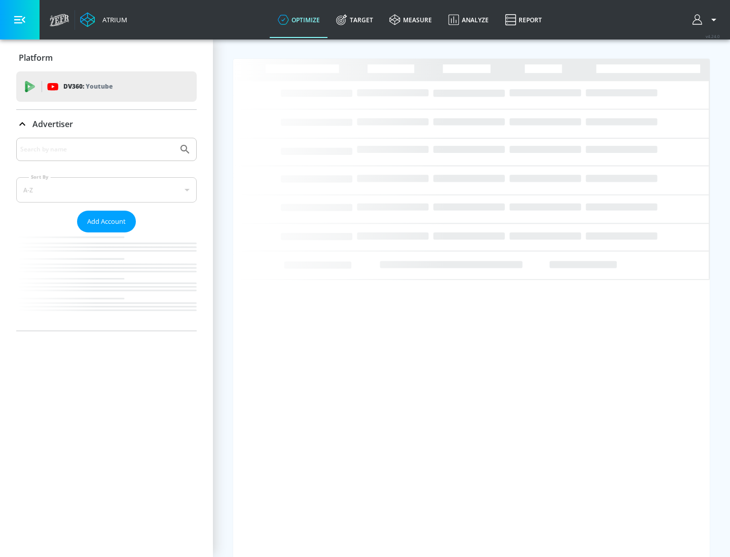 The image size is (730, 557). I want to click on span: Add Account, so click(106, 221).